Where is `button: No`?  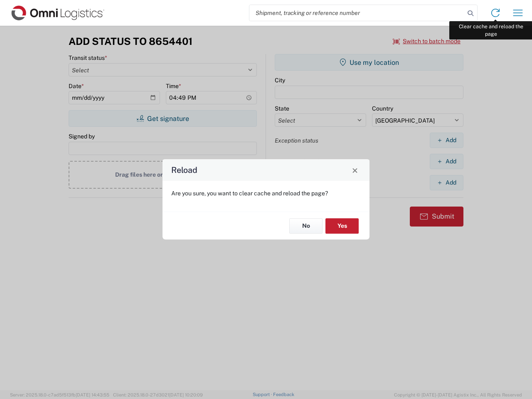
button: No is located at coordinates (306, 225).